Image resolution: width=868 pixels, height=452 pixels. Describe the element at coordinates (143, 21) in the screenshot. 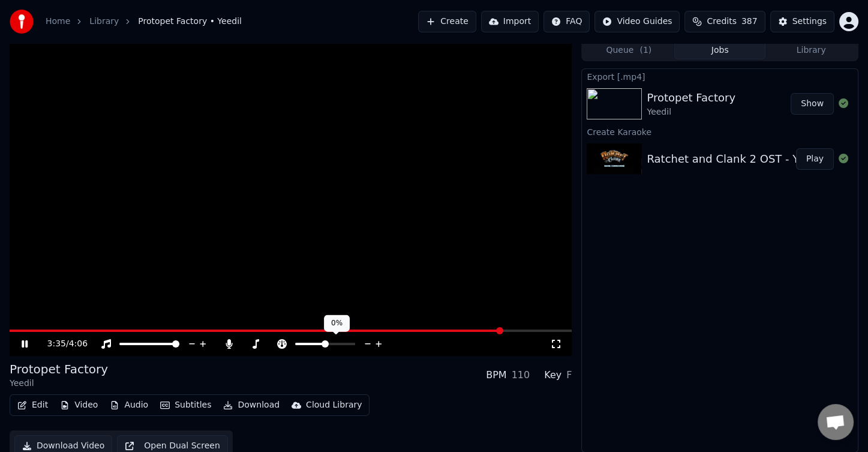

I see `nav: breadcrumb` at that location.